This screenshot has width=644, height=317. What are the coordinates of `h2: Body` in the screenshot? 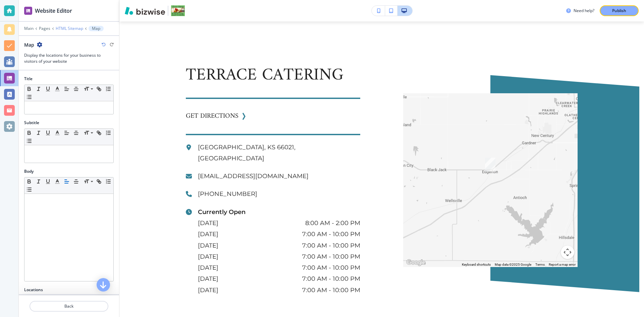 It's located at (29, 171).